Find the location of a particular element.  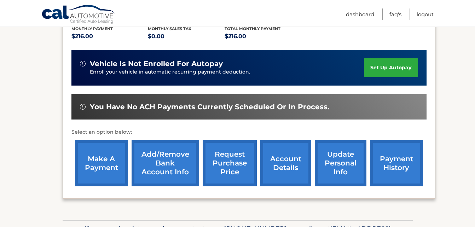

a: Dashboard is located at coordinates (360, 14).